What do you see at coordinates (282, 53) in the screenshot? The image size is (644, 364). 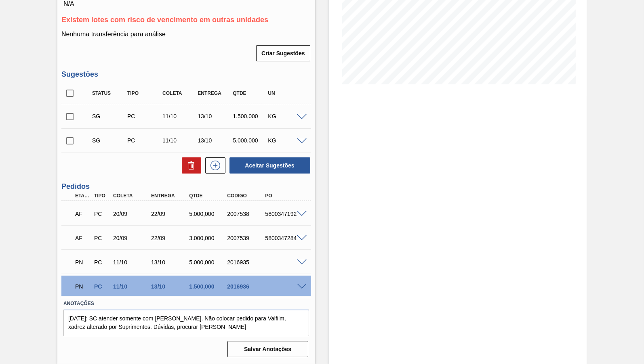 I see `button: Criar Sugestões` at bounding box center [282, 53].